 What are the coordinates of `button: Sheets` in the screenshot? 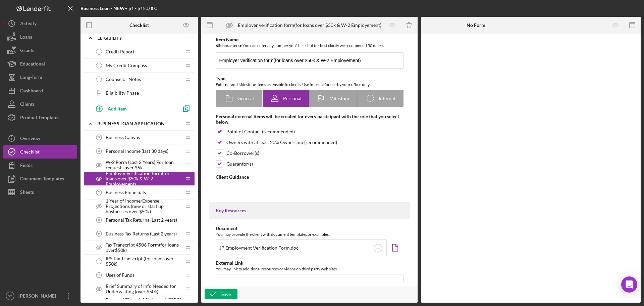 It's located at (40, 192).